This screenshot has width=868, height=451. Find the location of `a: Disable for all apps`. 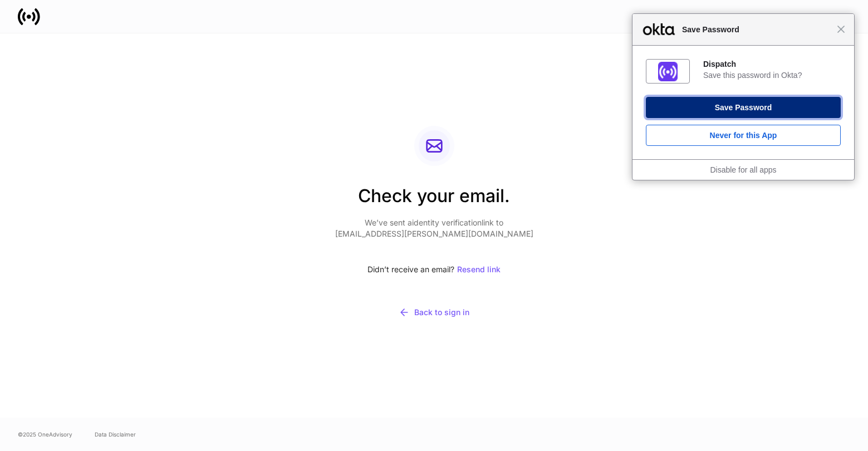

a: Disable for all apps is located at coordinates (743, 170).